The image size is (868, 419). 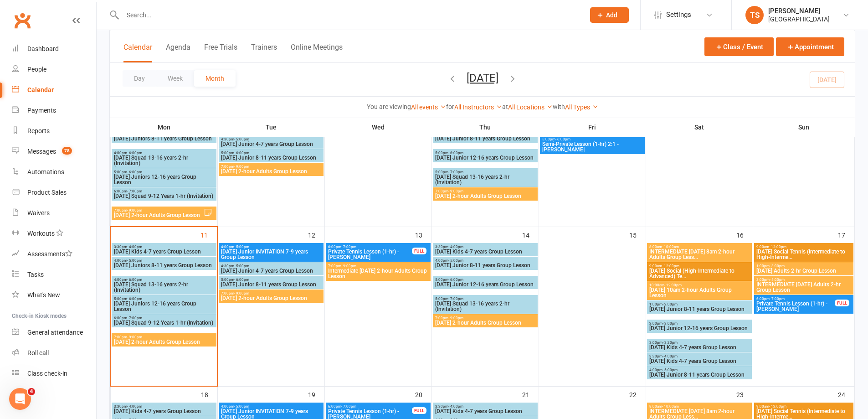 I want to click on strong: at, so click(x=505, y=106).